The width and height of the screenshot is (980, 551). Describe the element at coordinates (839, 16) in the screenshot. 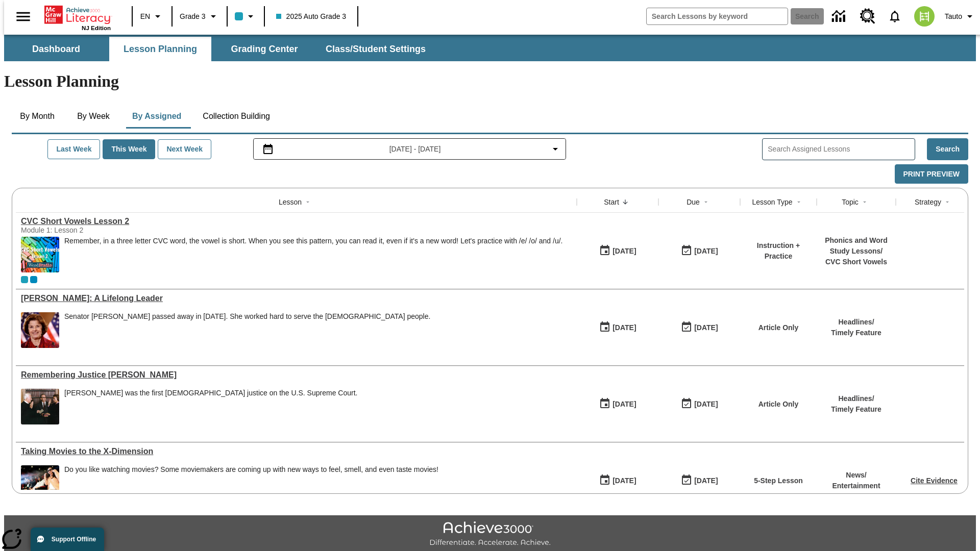

I see `a: Data Center` at that location.